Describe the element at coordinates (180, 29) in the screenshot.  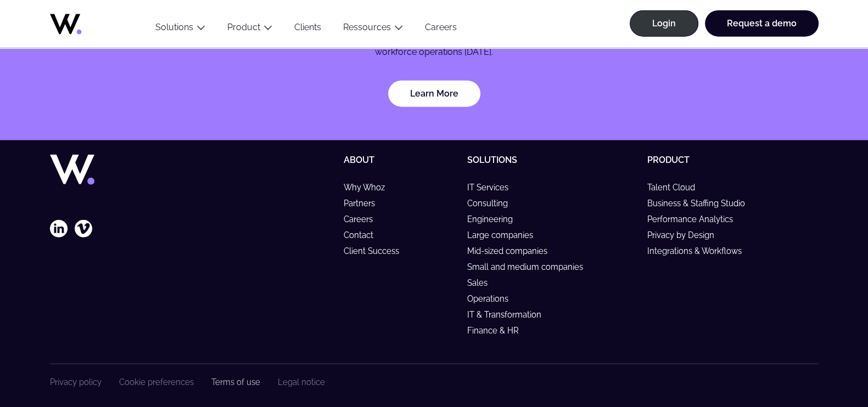
I see `button: Solutions` at that location.